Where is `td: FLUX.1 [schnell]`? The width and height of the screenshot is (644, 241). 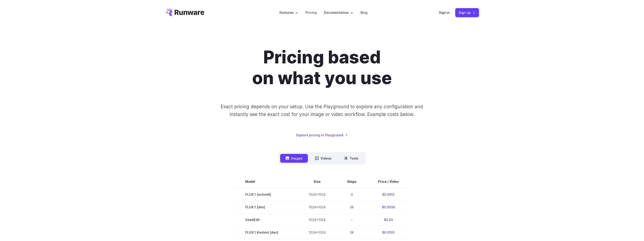 td: FLUX.1 [schnell] is located at coordinates (266, 194).